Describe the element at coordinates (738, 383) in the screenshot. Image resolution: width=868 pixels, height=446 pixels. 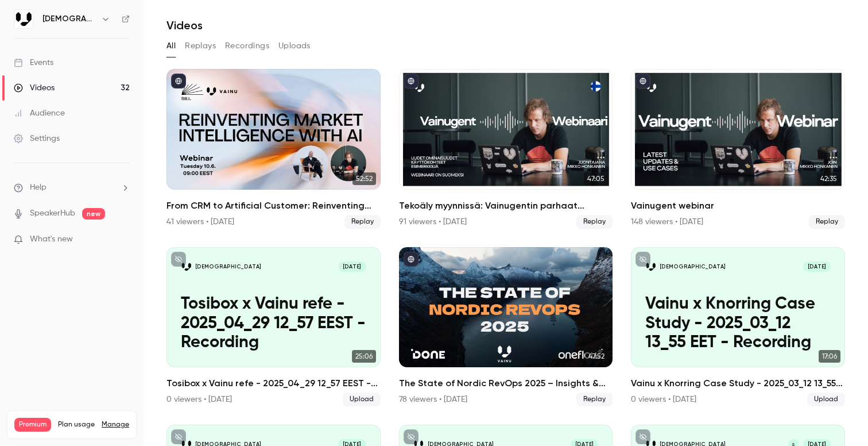
I see `h2: Vainu x Knorring Case Study - 2025_03_12 13_55 EET - Recording` at that location.